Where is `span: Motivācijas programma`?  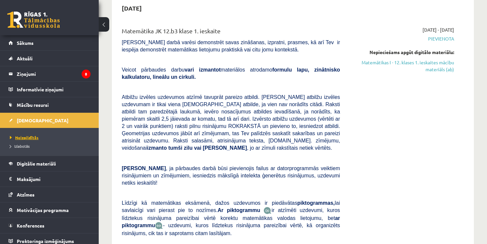
span: Motivācijas programma is located at coordinates (43, 210).